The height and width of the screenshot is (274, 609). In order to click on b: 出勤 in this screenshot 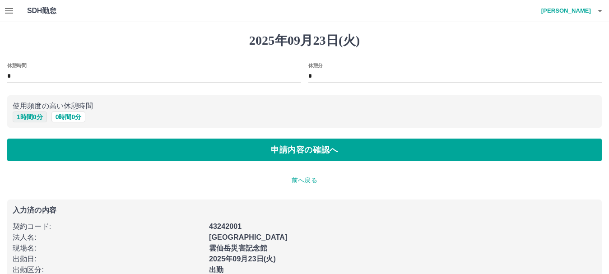, I will do `click(216, 270)`.